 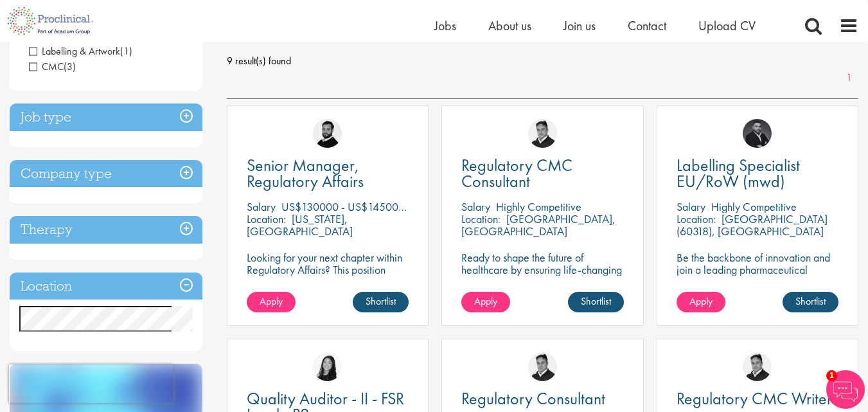 What do you see at coordinates (516, 172) in the screenshot?
I see `span: Regulatory CMC Consultant` at bounding box center [516, 172].